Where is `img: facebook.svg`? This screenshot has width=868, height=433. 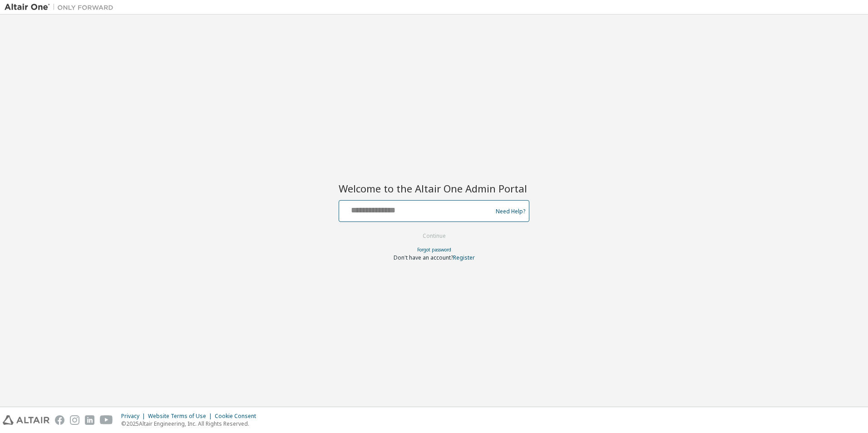 img: facebook.svg is located at coordinates (59, 420).